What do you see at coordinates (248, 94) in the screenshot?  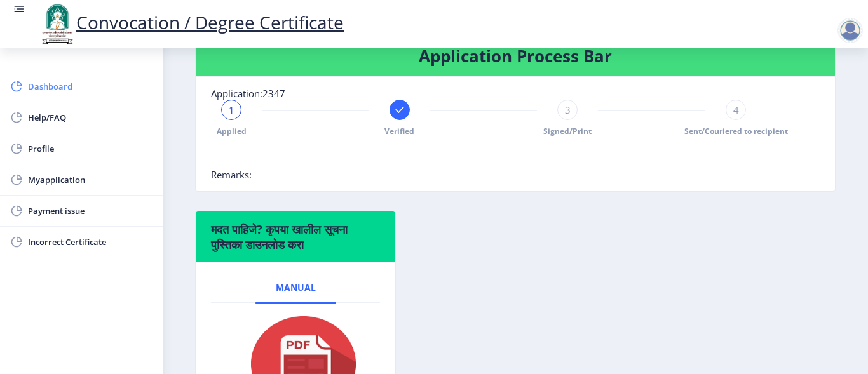 I see `span: Application:2347` at bounding box center [248, 94].